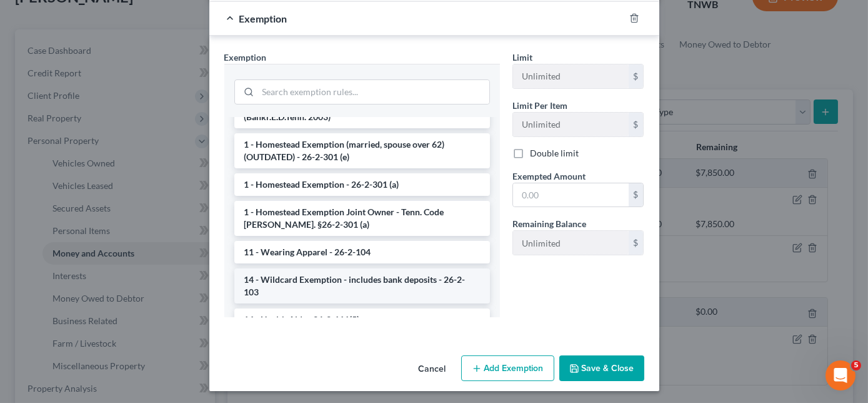 This screenshot has width=868, height=403. Describe the element at coordinates (362, 286) in the screenshot. I see `li: 14 - Wildcard Exemption - includes bank deposits - 26-2-103` at that location.